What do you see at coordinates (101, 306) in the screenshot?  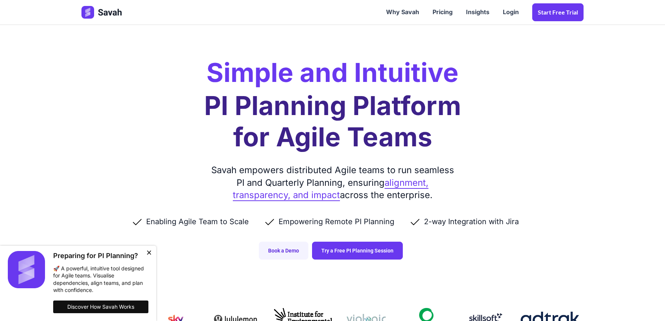 I see `a: Discover How Savah Works` at bounding box center [101, 306].